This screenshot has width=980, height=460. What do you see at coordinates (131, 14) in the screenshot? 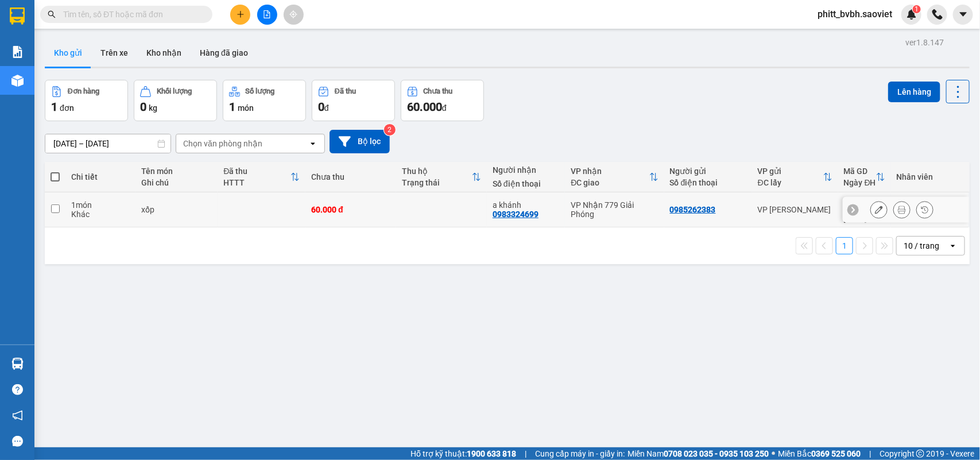
I see `input: Tìm tên, số ĐT hoặc mã đơn` at bounding box center [131, 14].